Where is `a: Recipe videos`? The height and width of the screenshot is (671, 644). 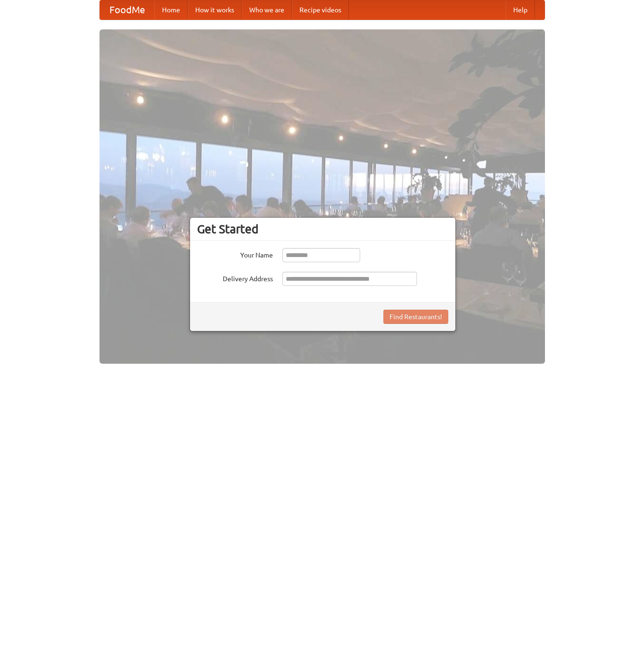
a: Recipe videos is located at coordinates (321, 10).